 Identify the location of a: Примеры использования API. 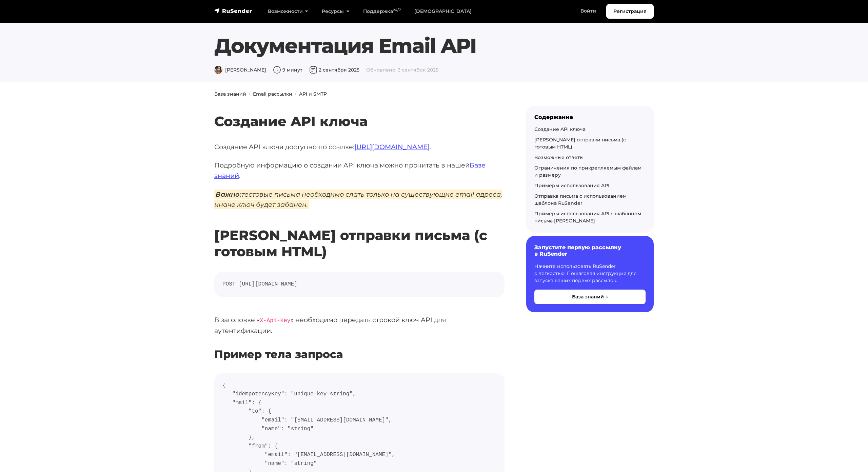
(571, 185).